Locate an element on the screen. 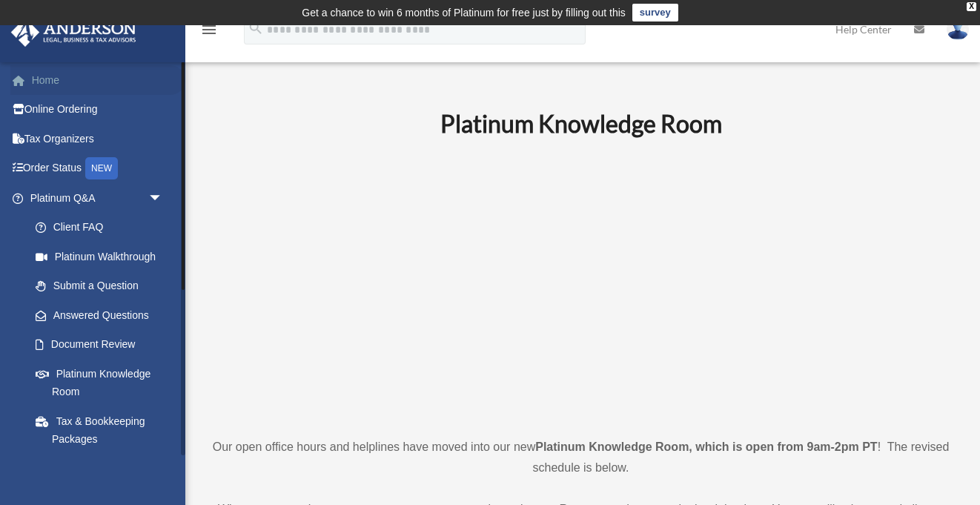  div: close is located at coordinates (971, 7).